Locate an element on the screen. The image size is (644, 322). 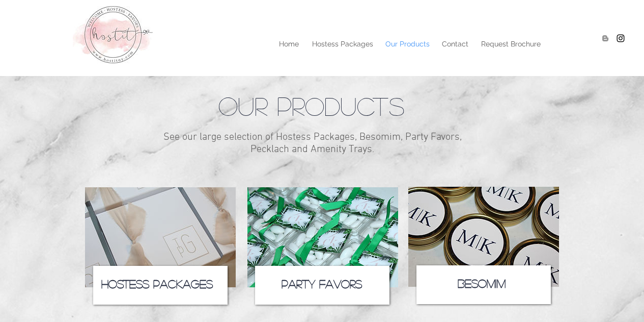
ul: Social Bar is located at coordinates (613, 38).